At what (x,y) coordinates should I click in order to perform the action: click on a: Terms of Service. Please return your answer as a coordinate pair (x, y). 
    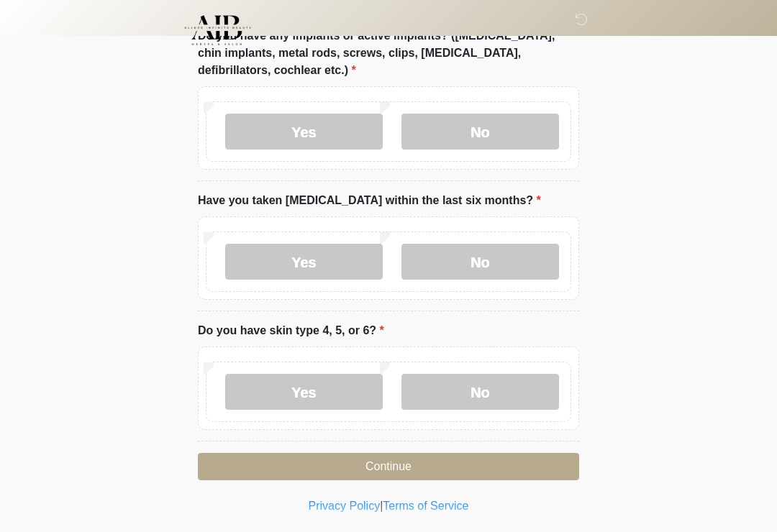
    Looking at the image, I should click on (425, 505).